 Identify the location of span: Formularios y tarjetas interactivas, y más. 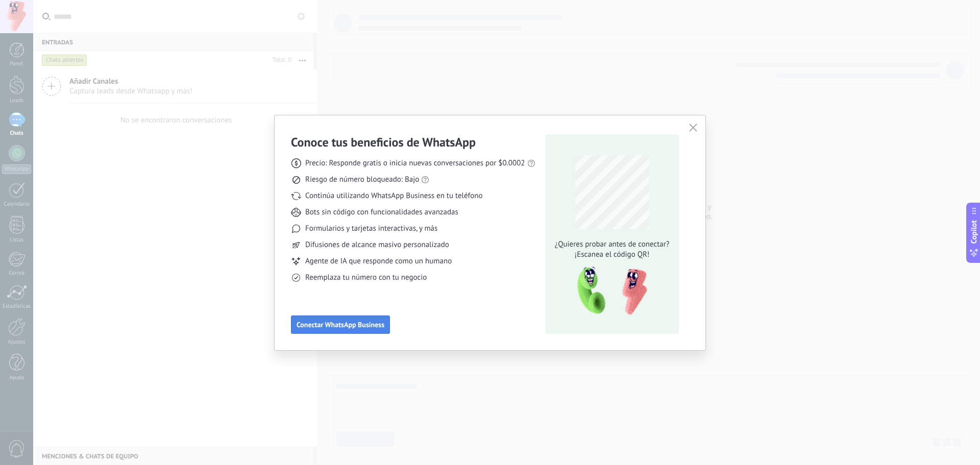
(371, 229).